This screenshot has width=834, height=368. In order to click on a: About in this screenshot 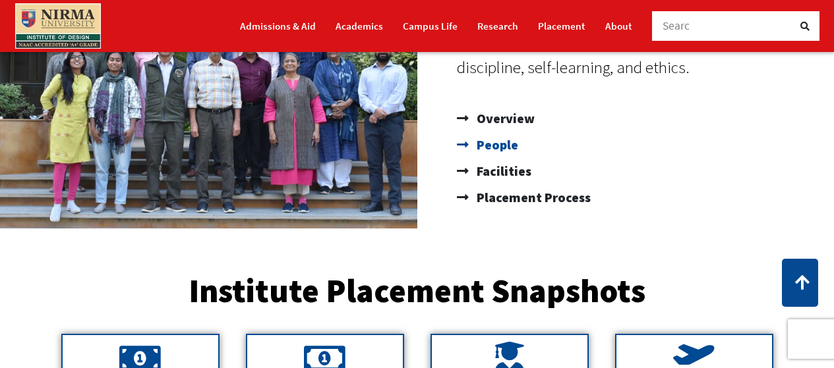, I will do `click(618, 26)`.